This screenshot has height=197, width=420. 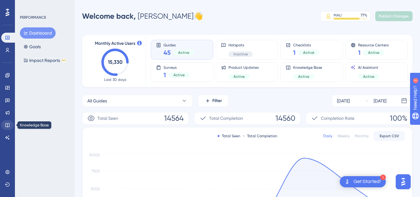 I want to click on span: Export CSV, so click(x=390, y=136).